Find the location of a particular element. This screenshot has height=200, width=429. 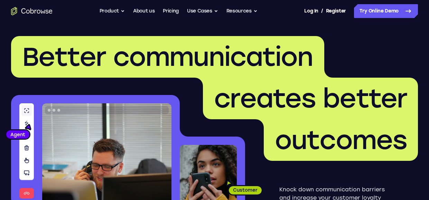

span: Better communication is located at coordinates (168, 57).